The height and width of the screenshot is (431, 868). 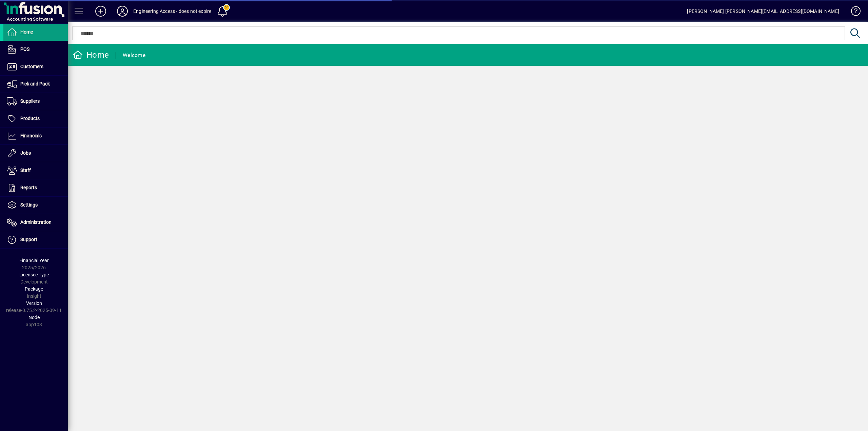 I want to click on a: Reports, so click(x=36, y=188).